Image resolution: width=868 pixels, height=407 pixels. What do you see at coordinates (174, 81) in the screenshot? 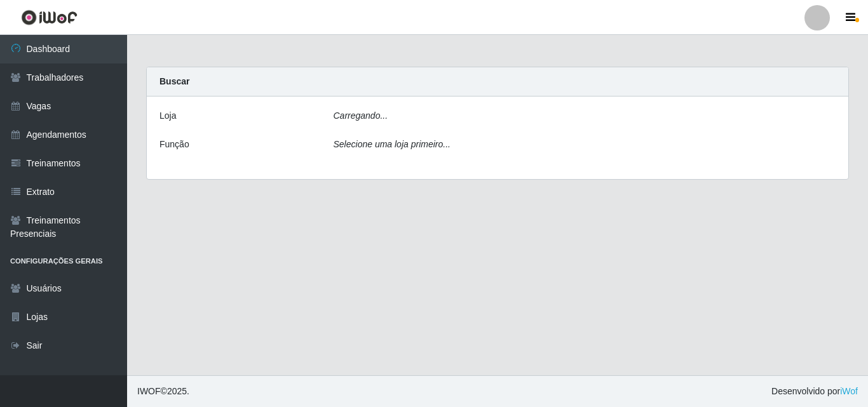
I see `strong: Buscar` at bounding box center [174, 81].